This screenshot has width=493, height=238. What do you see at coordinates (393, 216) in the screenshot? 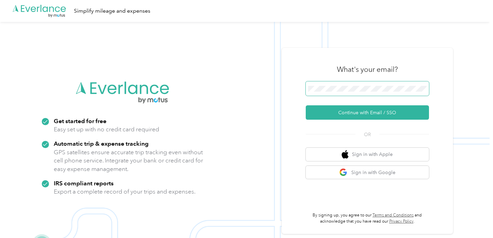
I see `a: Terms and Conditions` at bounding box center [393, 216].